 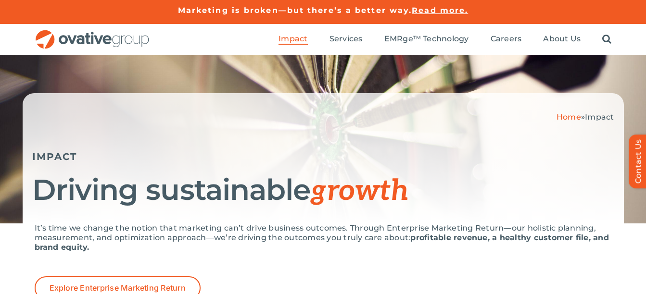 What do you see at coordinates (506, 39) in the screenshot?
I see `span: Careers` at bounding box center [506, 39].